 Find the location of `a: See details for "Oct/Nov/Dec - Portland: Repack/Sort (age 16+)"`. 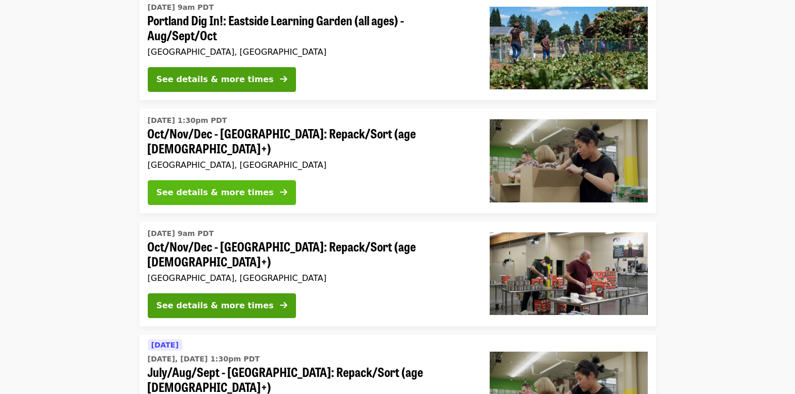

a: See details for "Oct/Nov/Dec - Portland: Repack/Sort (age 16+)" is located at coordinates (398, 274).